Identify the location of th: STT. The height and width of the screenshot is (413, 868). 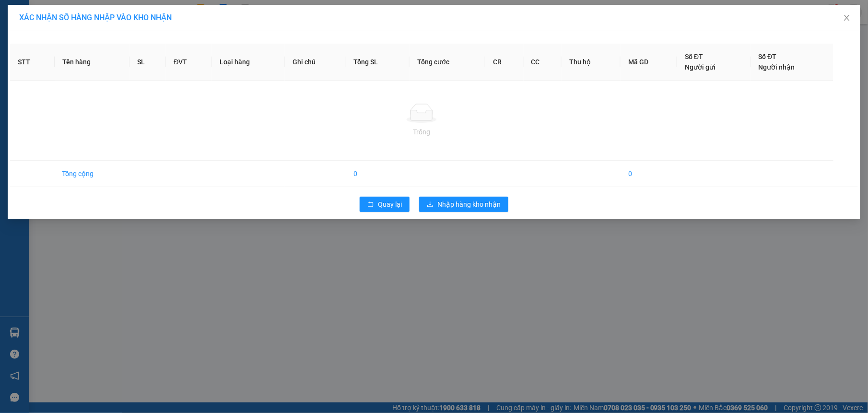
(32, 62).